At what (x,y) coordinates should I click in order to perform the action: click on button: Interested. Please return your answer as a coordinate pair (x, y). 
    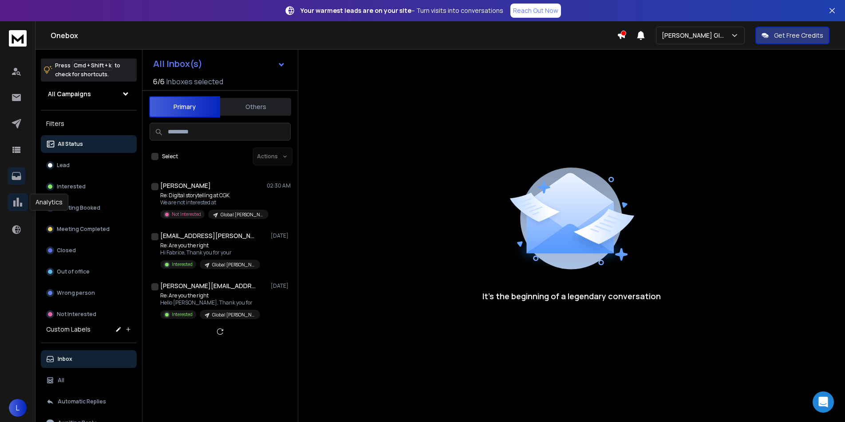
    Looking at the image, I should click on (89, 187).